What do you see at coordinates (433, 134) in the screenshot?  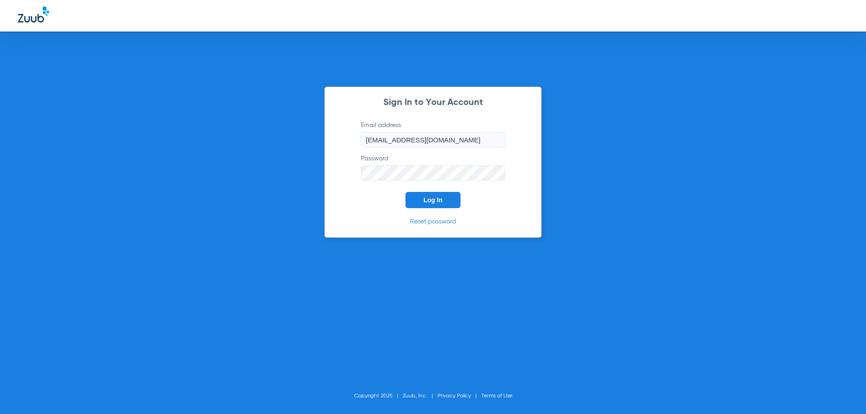 I see `label: Email address` at bounding box center [433, 134].